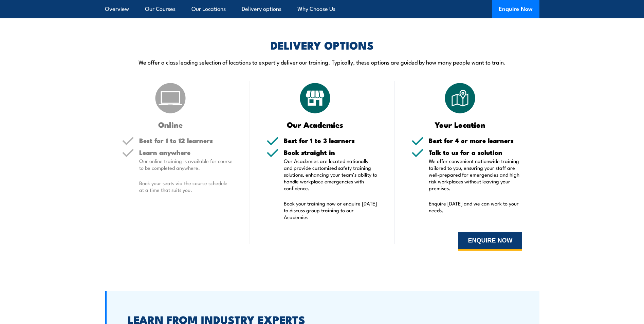 The width and height of the screenshot is (644, 324). Describe the element at coordinates (331, 174) in the screenshot. I see `p: Our Academies are located nationally and provide customised safety training solutions, enhancing ...` at that location.